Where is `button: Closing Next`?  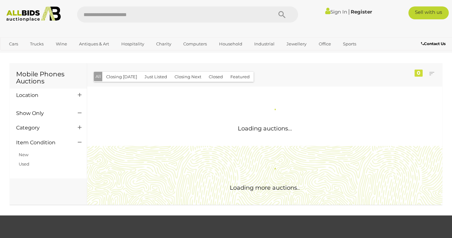 button: Closing Next is located at coordinates (188, 77).